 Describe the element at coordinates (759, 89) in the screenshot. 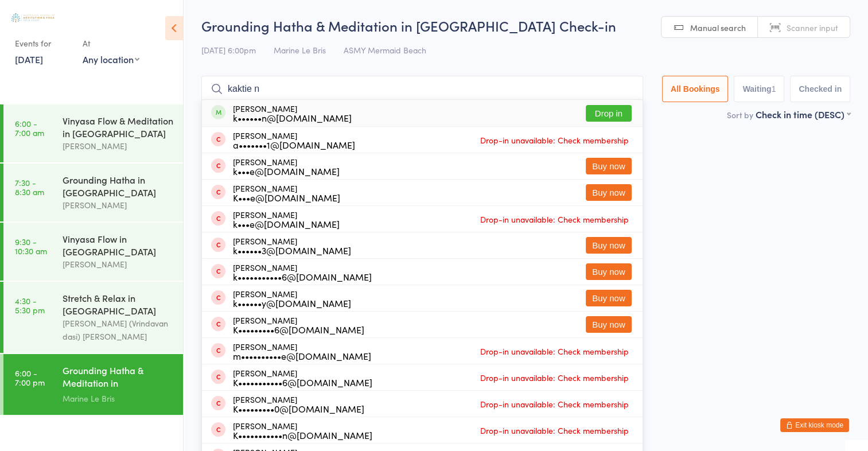

I see `button: Waiting1` at that location.